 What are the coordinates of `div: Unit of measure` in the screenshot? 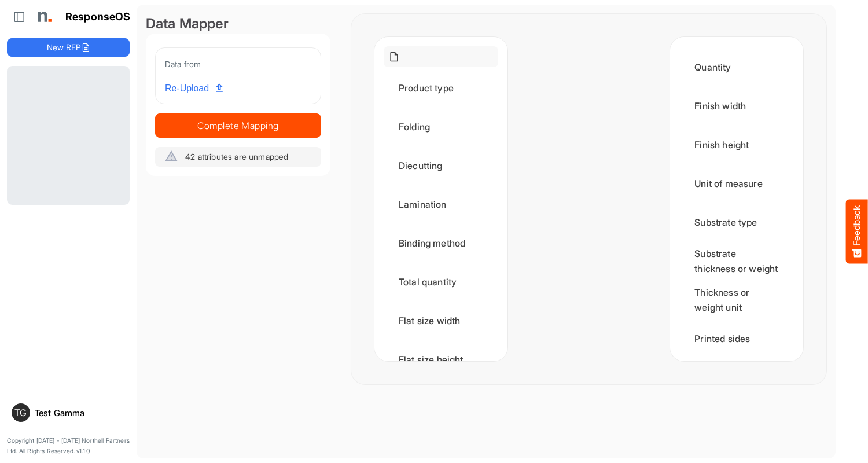 It's located at (737, 184).